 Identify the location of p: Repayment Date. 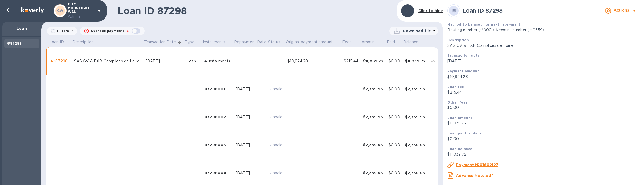
(250, 42).